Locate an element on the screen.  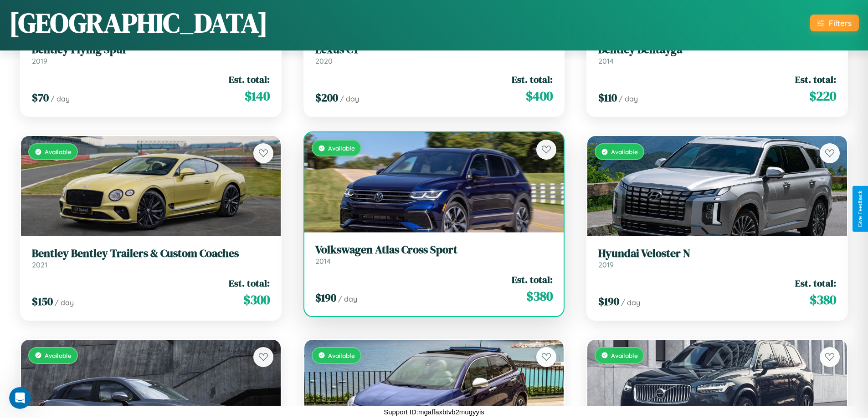
span: $ 110 is located at coordinates (607, 97).